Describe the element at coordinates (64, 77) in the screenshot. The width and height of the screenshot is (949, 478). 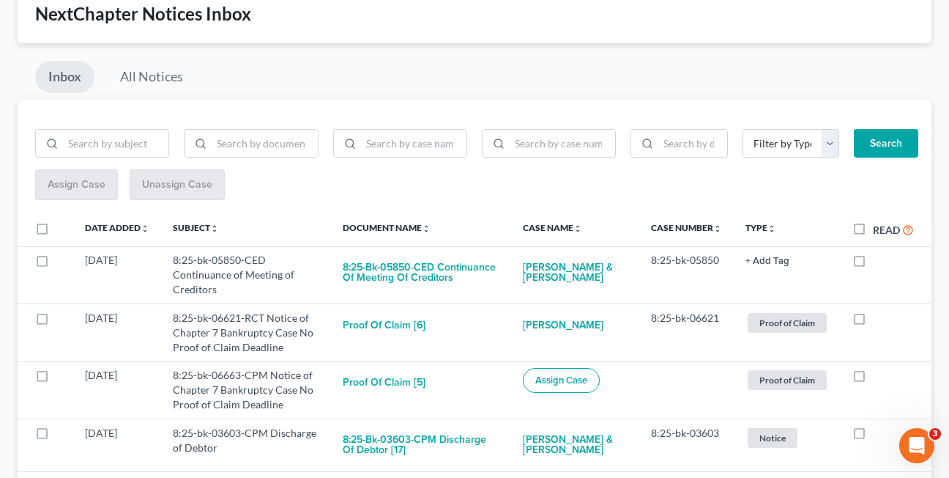
I see `a: Inbox` at that location.